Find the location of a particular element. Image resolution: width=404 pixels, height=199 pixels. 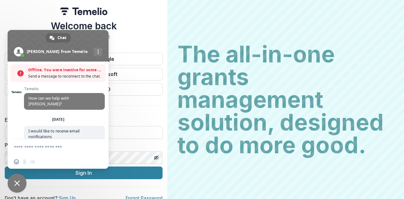

label: Email is located at coordinates (82, 120).